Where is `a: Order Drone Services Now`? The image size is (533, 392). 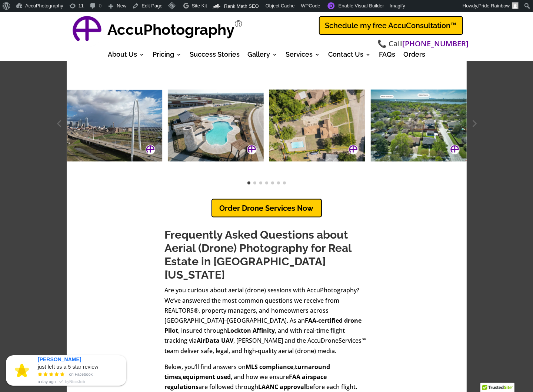
a: Order Drone Services Now is located at coordinates (267, 208).